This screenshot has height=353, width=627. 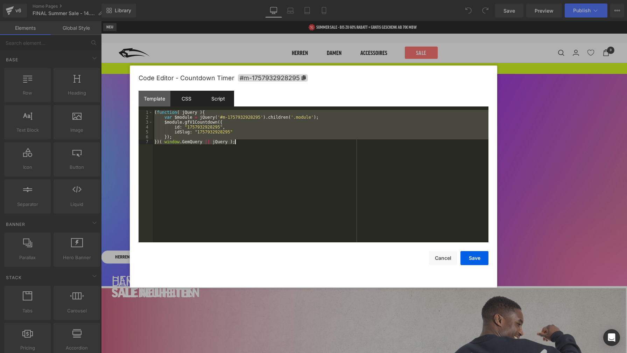 What do you see at coordinates (146, 127) in the screenshot?
I see `div: 4` at bounding box center [146, 127].